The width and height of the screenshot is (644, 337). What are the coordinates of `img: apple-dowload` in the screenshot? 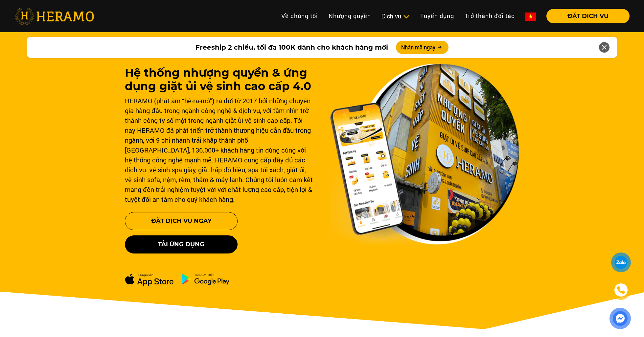 It's located at (149, 280).